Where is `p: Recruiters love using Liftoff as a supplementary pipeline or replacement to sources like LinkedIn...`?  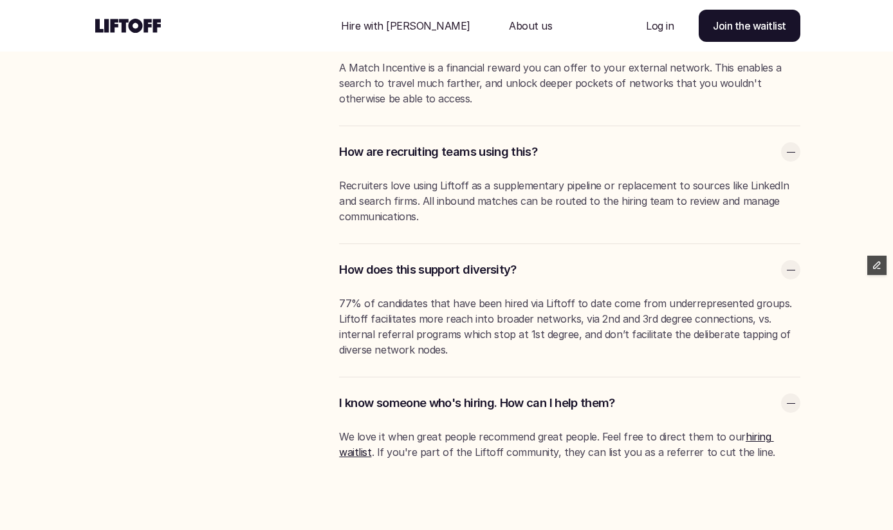
p: Recruiters love using Liftoff as a supplementary pipeline or replacement to sources like LinkedIn... is located at coordinates (570, 201).